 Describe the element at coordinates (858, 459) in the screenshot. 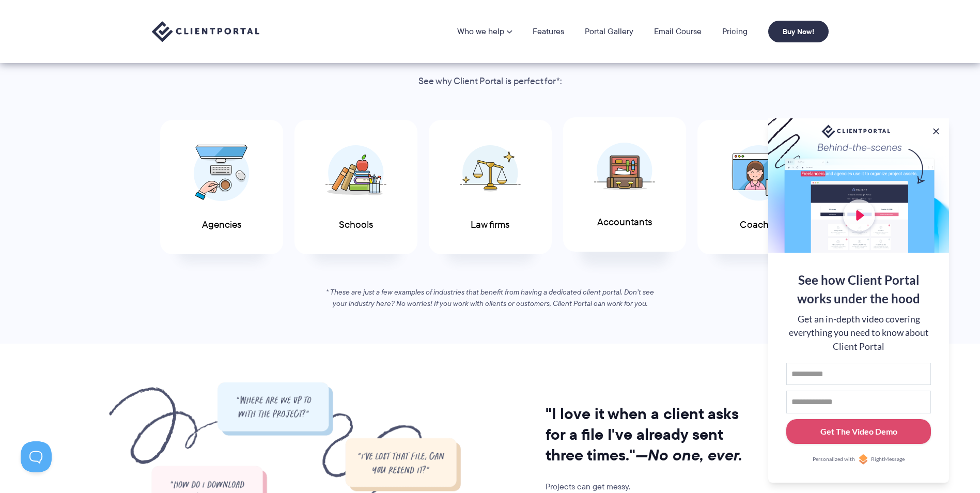

I see `a: Personalized withRightMessage` at that location.